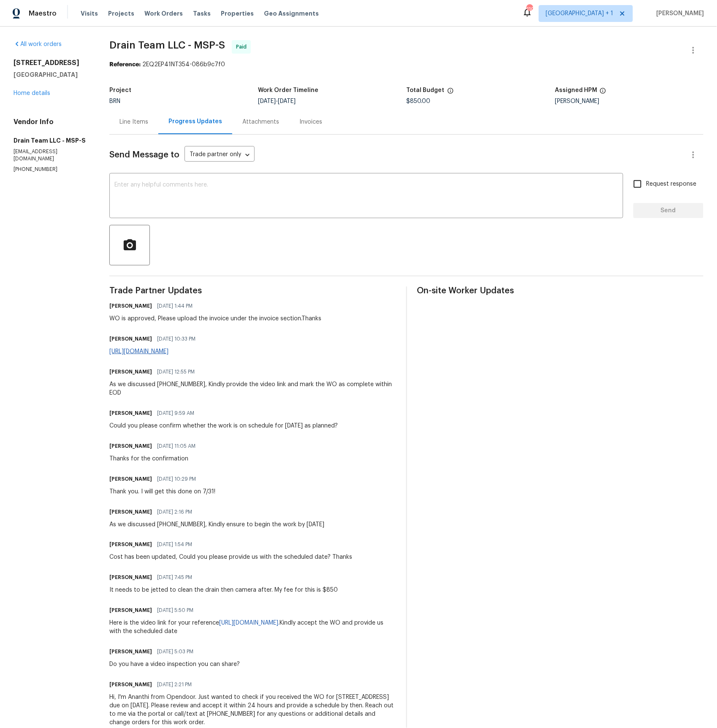 This screenshot has height=728, width=717. What do you see at coordinates (145, 155) in the screenshot?
I see `span: Send Message to` at bounding box center [145, 155].